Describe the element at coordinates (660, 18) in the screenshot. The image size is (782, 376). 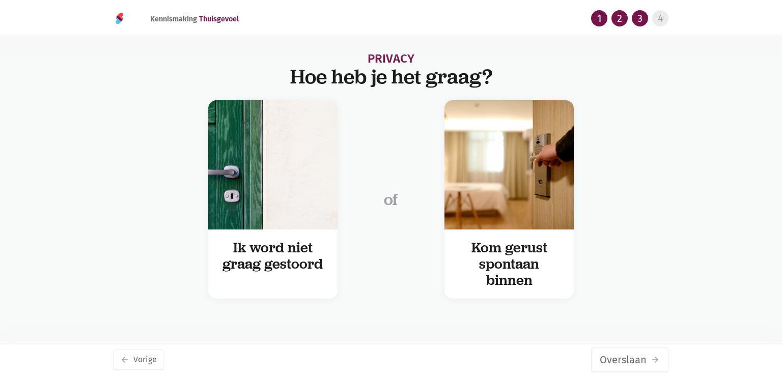
I see `div: 4` at that location.